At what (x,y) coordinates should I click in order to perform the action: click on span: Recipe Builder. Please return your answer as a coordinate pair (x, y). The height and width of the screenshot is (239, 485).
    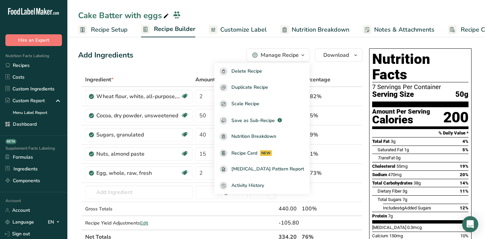
    Looking at the image, I should click on (174, 29).